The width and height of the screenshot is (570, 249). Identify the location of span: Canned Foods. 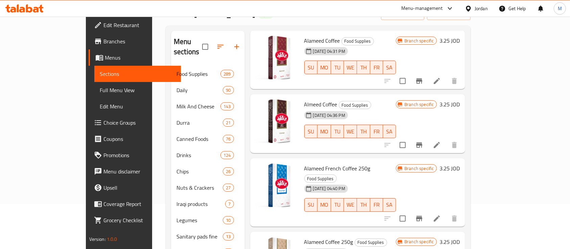
(200, 139).